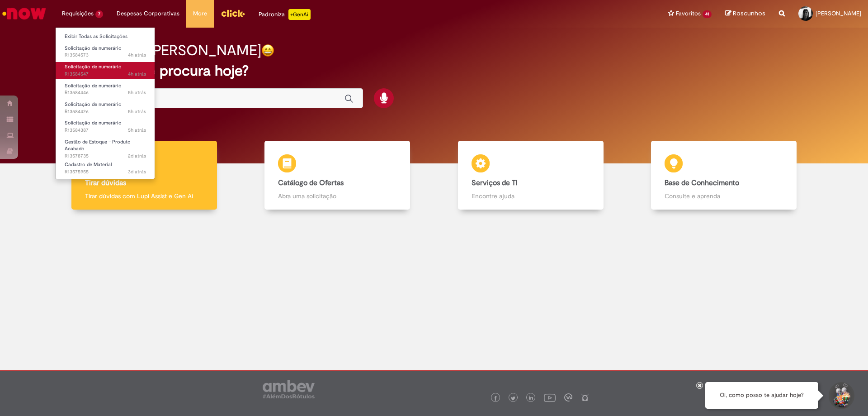 The height and width of the screenshot is (416, 868). What do you see at coordinates (106, 37) in the screenshot?
I see `a: Exibir Todas as Solicitações` at bounding box center [106, 37].